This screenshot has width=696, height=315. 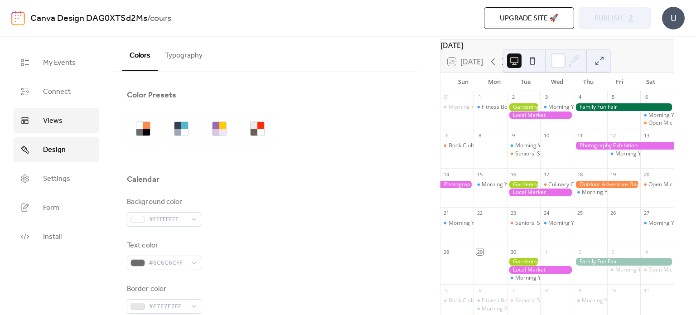 What do you see at coordinates (579, 251) in the screenshot?
I see `div: 2` at bounding box center [579, 251].